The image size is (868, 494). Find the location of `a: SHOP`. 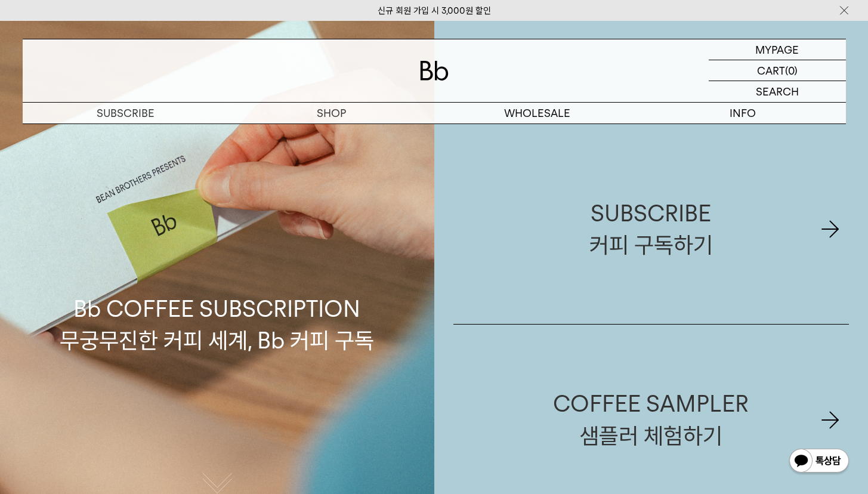

a: SHOP is located at coordinates (331, 113).